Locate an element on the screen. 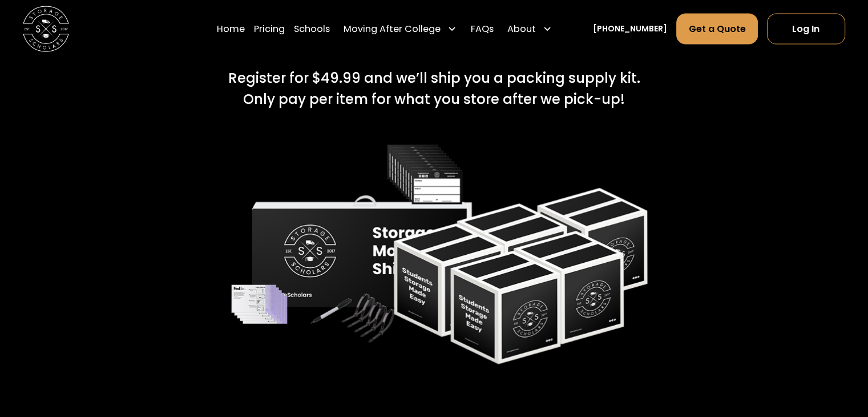  a: Home is located at coordinates (231, 29).